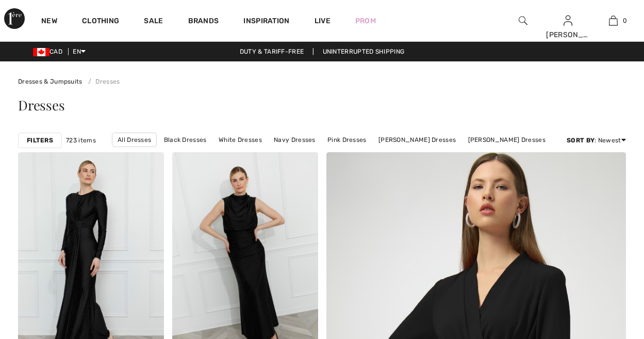  What do you see at coordinates (304, 154) in the screenshot?
I see `a: Long Dresses` at bounding box center [304, 154].